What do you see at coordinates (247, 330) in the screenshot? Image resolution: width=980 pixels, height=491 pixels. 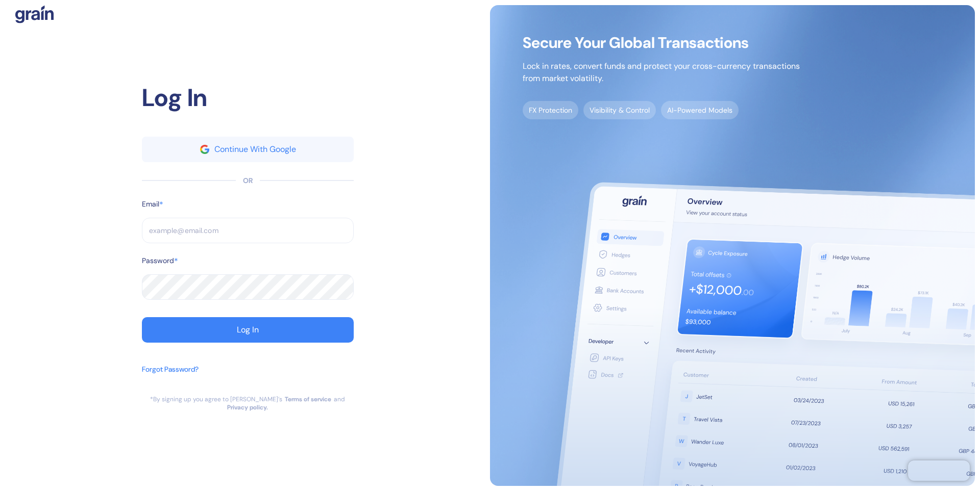 I see `button: Log In` at bounding box center [247, 330].